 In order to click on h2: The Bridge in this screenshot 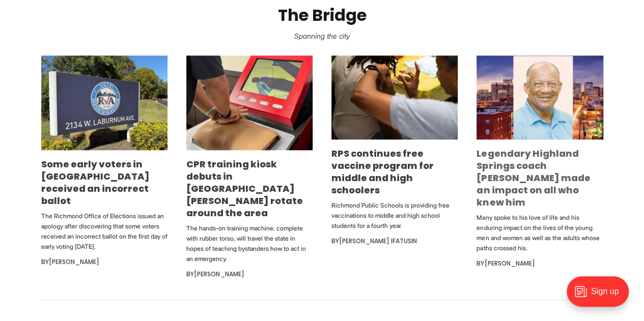, I will do `click(322, 15)`.